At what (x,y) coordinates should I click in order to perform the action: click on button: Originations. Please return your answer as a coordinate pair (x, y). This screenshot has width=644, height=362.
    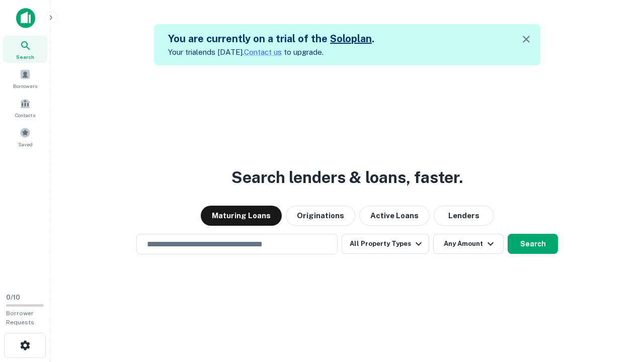
    Looking at the image, I should click on (321, 216).